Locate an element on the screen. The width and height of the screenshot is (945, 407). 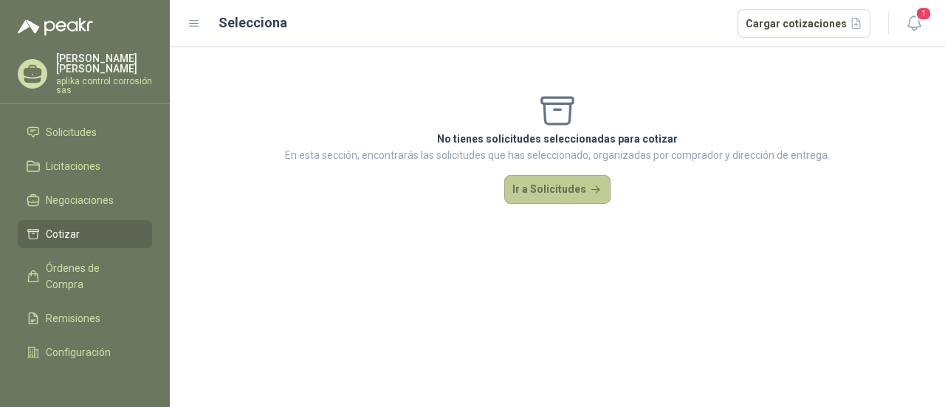
span: Solicitudes is located at coordinates (71, 132).